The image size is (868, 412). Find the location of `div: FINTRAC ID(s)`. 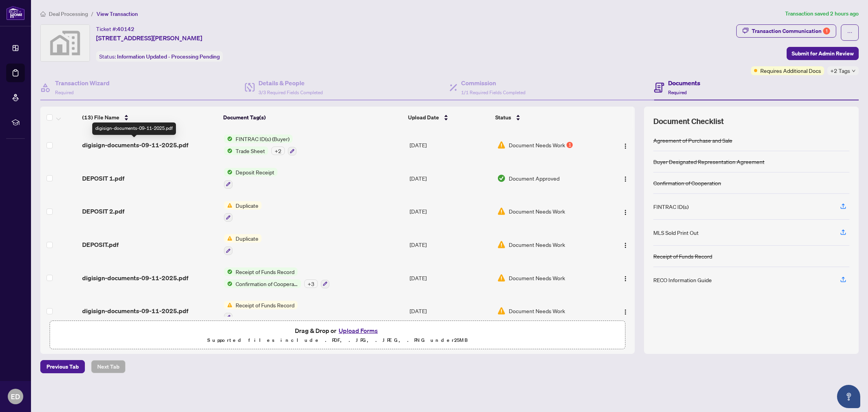

div: FINTRAC ID(s) is located at coordinates (671, 207).